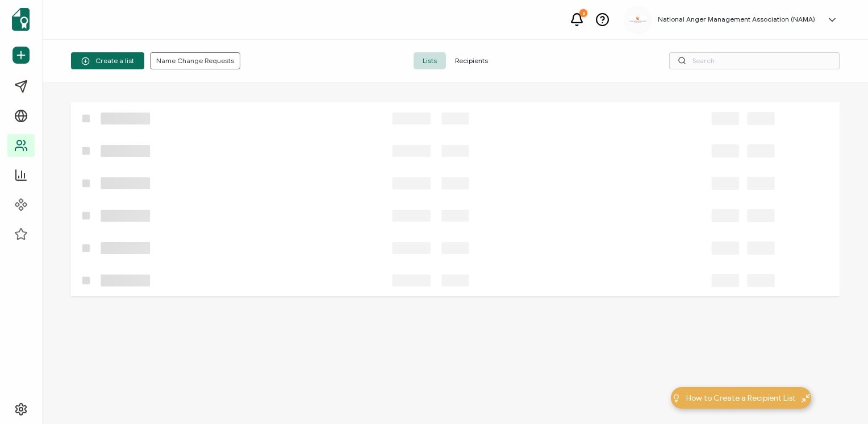  Describe the element at coordinates (108, 61) in the screenshot. I see `span: Create a list` at that location.